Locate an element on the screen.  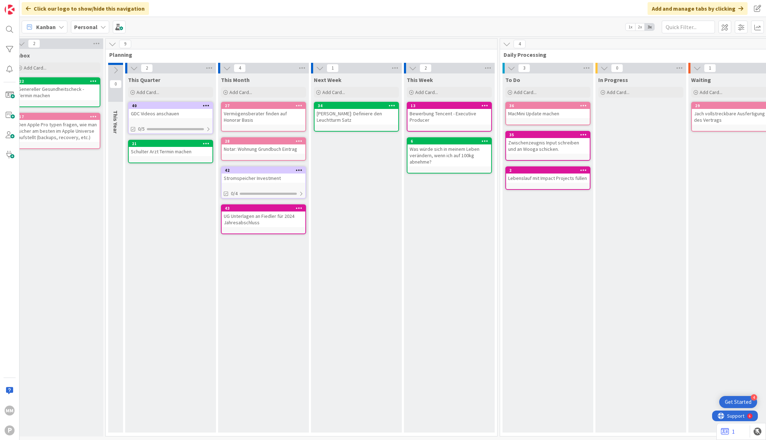
img: Visit kanbanzone.com is located at coordinates (10, 10).